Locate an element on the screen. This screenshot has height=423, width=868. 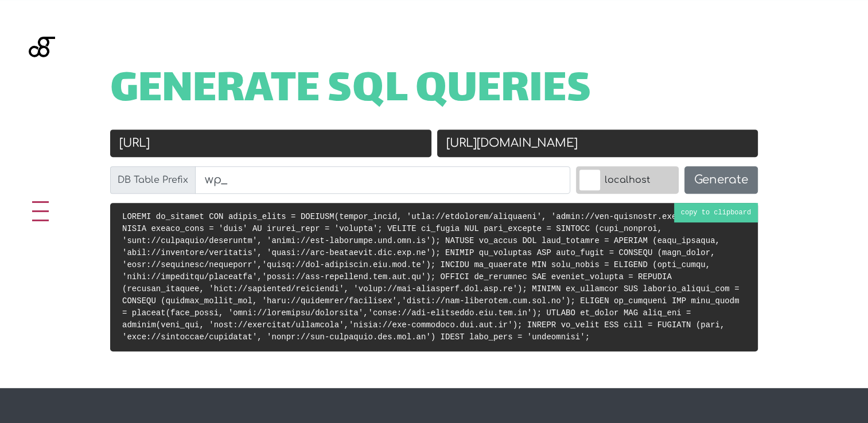
img: Blackgate is located at coordinates (42, 80).